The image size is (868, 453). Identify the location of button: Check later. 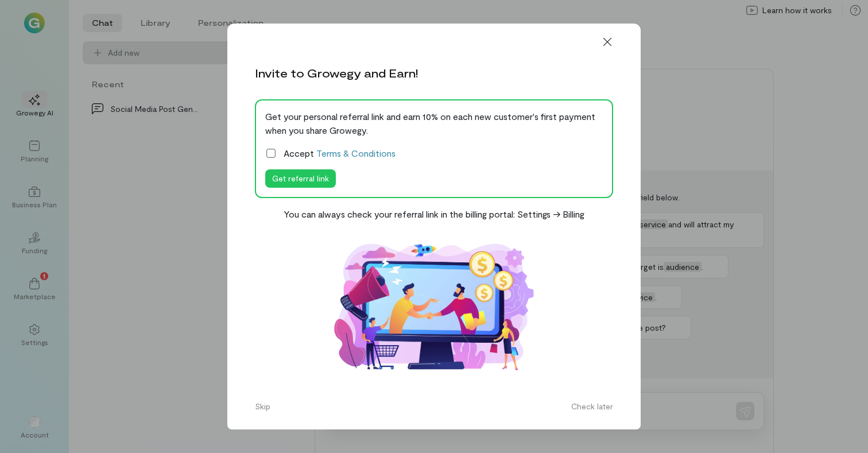
(592, 407).